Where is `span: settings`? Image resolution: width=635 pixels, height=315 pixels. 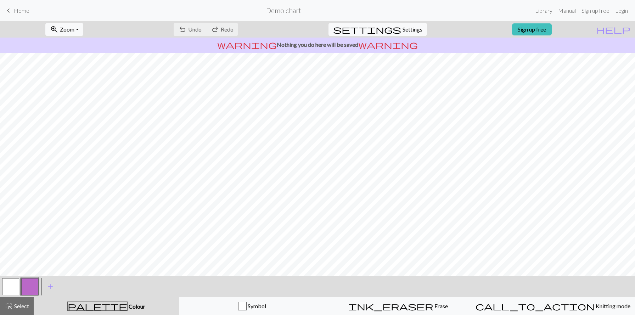 span: settings is located at coordinates (367, 29).